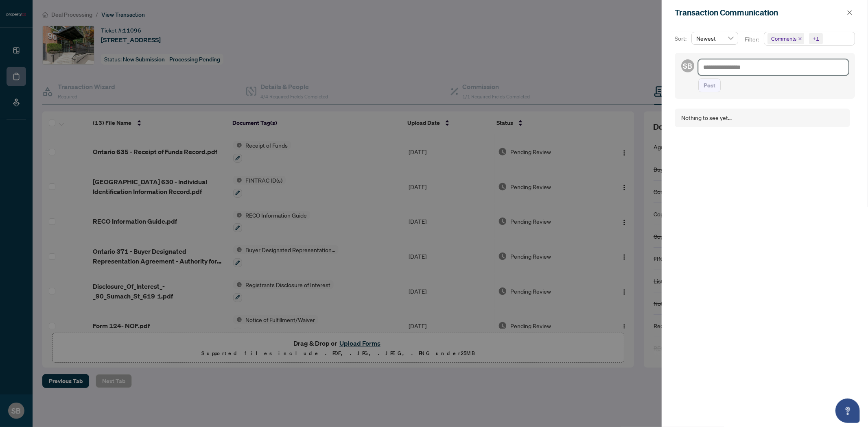  I want to click on div: +1, so click(816, 39).